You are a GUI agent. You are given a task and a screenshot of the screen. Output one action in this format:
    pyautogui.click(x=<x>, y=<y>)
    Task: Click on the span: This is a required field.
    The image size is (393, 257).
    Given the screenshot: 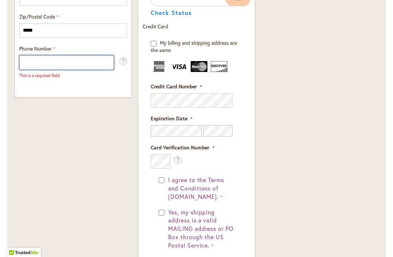 What is the action you would take?
    pyautogui.click(x=40, y=75)
    